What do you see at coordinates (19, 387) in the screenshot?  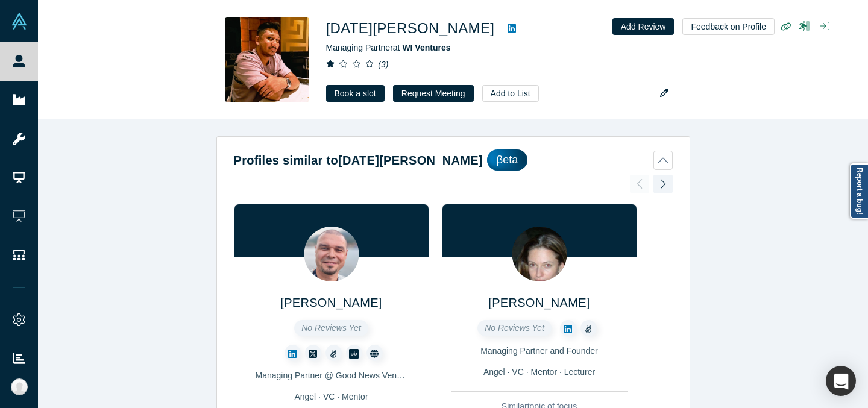 I see `img: Ally Hoang's Account` at bounding box center [19, 387].